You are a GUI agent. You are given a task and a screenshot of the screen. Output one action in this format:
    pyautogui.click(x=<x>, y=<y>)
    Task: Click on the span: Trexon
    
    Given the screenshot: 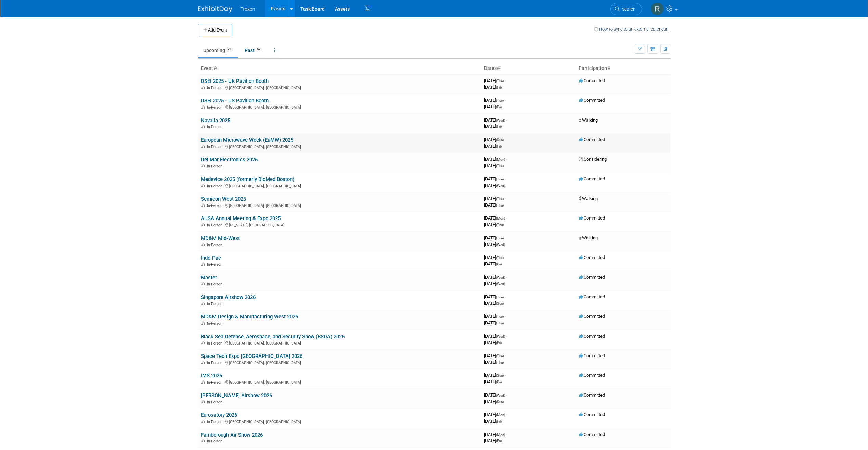 What is the action you would take?
    pyautogui.click(x=248, y=9)
    